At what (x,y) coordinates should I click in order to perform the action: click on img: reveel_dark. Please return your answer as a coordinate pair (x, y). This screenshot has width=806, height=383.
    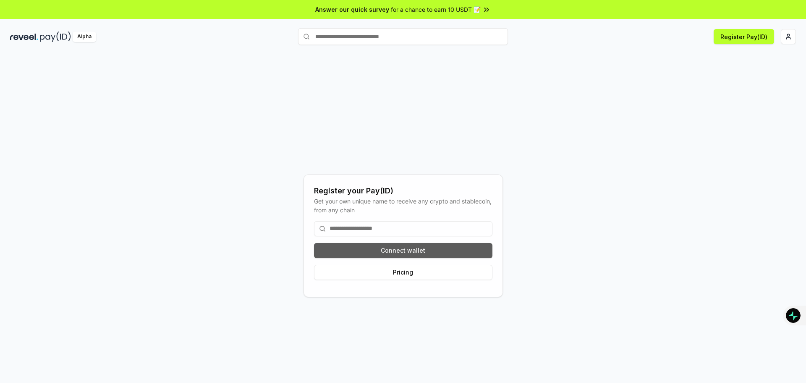
    Looking at the image, I should click on (24, 37).